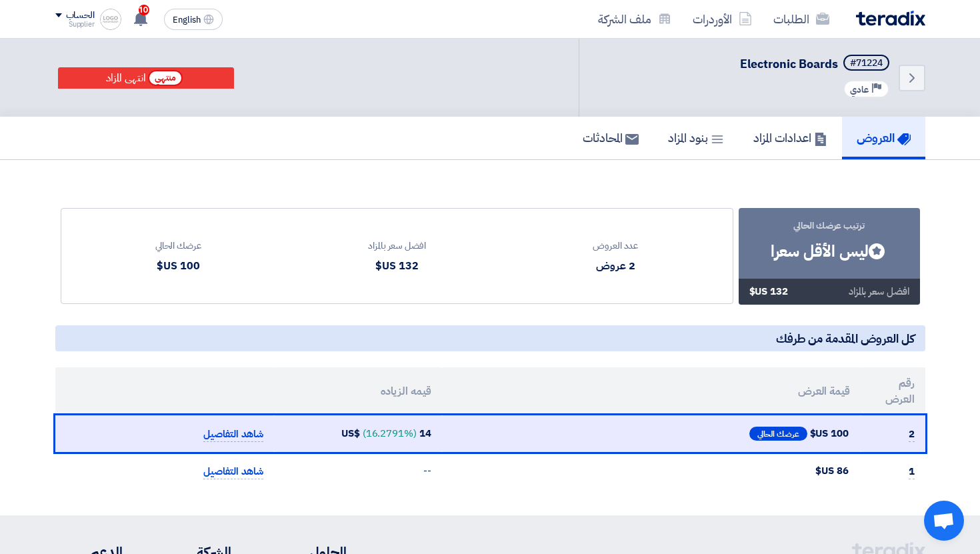 This screenshot has height=554, width=980. Describe the element at coordinates (788, 64) in the screenshot. I see `span: Electronic Boards` at that location.